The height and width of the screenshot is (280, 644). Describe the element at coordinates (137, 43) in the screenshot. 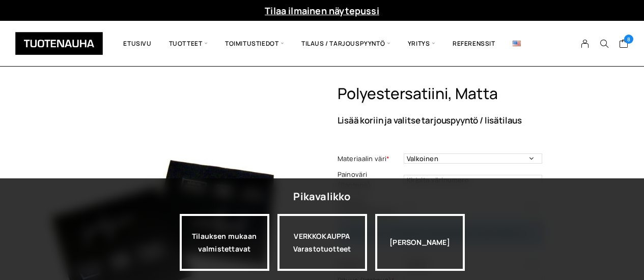

I see `a: Etusivu` at that location.